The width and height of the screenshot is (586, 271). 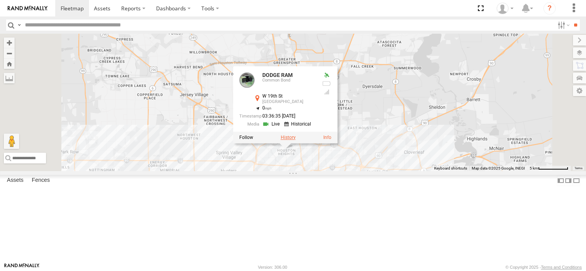 I want to click on span: Map data ©2025 Google, INEGI, so click(x=498, y=168).